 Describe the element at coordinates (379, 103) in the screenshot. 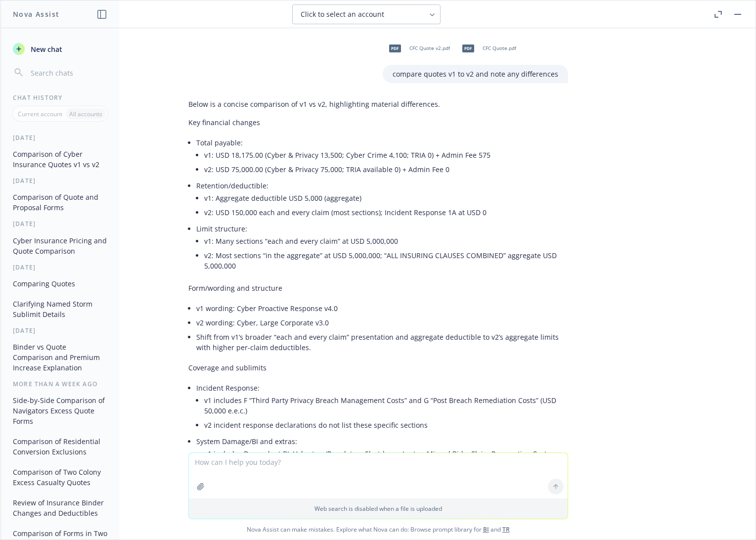

I see `p: Below is a concise comparison of v1 vs v2, highlighting material differences.` at that location.